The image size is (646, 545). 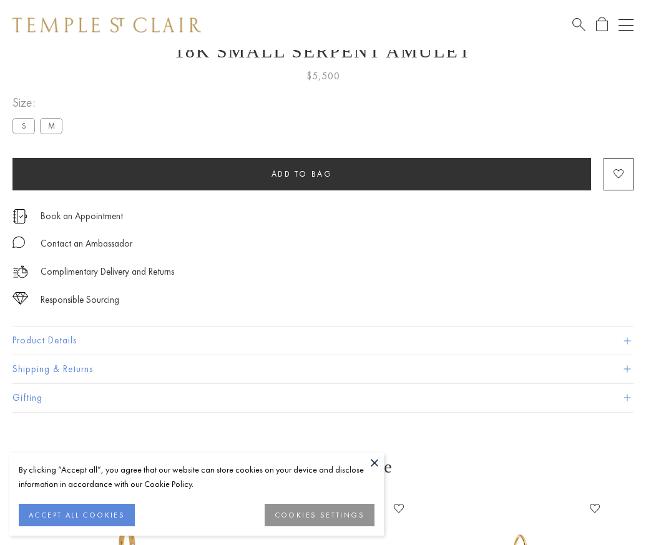 What do you see at coordinates (19, 242) in the screenshot?
I see `img: MessageIcon-01_2.svg` at bounding box center [19, 242].